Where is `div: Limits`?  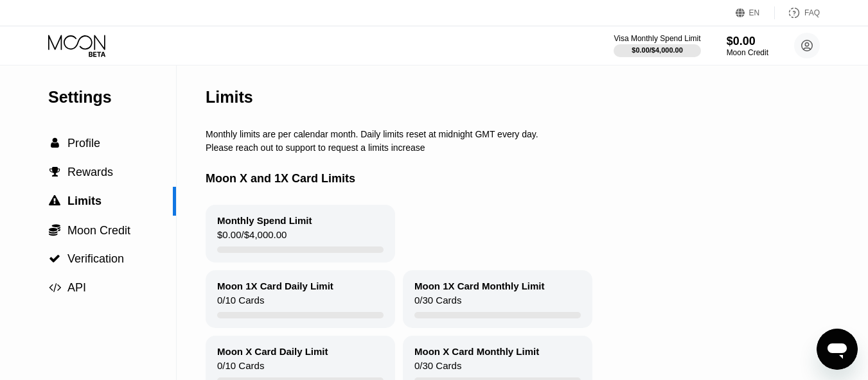 div: Limits is located at coordinates (230, 97).